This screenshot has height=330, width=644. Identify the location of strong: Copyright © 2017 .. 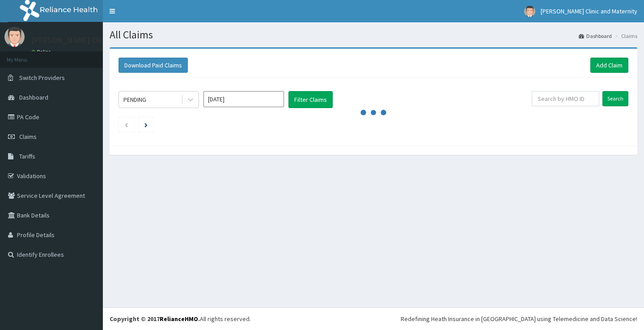
(155, 319).